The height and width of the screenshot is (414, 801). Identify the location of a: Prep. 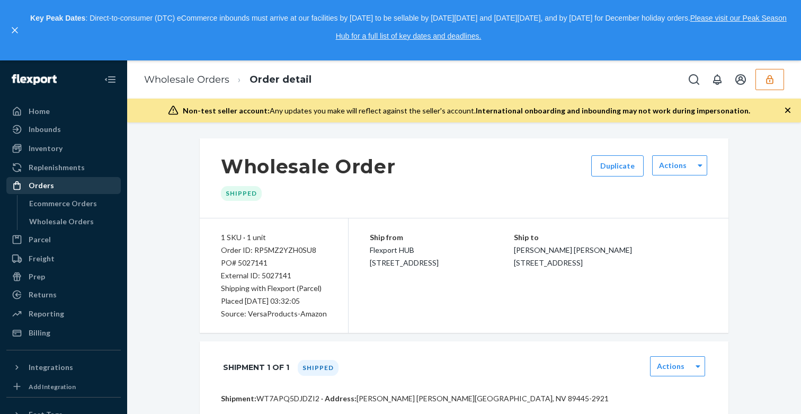
(64, 277).